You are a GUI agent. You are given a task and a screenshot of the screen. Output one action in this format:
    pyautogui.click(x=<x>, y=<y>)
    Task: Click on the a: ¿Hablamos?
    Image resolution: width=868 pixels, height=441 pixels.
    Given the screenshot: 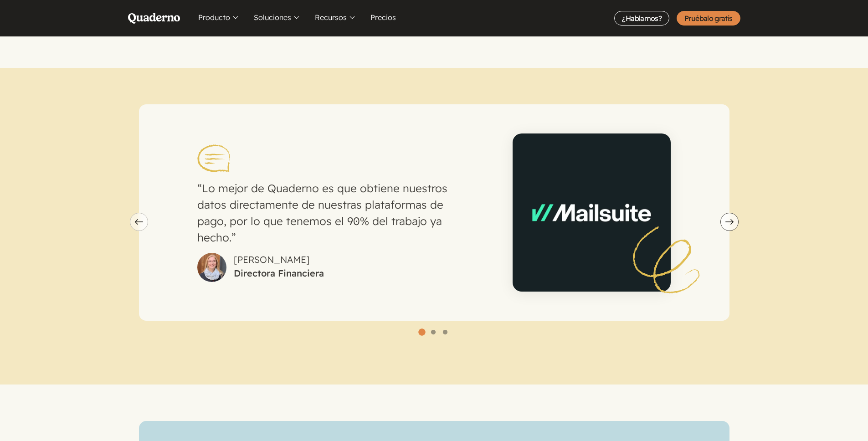 What is the action you would take?
    pyautogui.click(x=642, y=18)
    